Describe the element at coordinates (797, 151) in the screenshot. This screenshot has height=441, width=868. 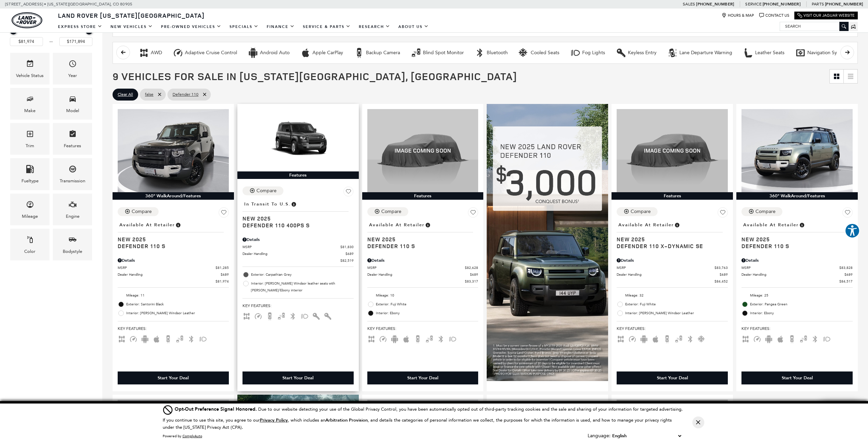
I see `img: 2025 LAND ROVER Defender 110 S` at that location.